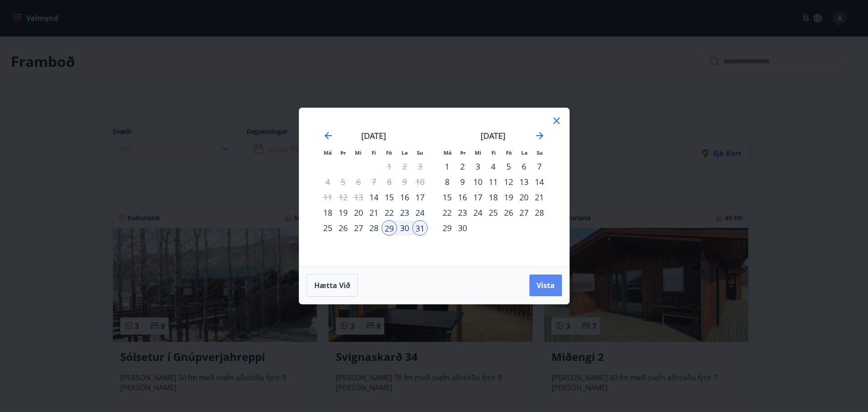  Describe the element at coordinates (328, 228) in the screenshot. I see `td: Choose mánudagur, 25. ágúst 2025 as your check-in date. It’s available.` at that location.